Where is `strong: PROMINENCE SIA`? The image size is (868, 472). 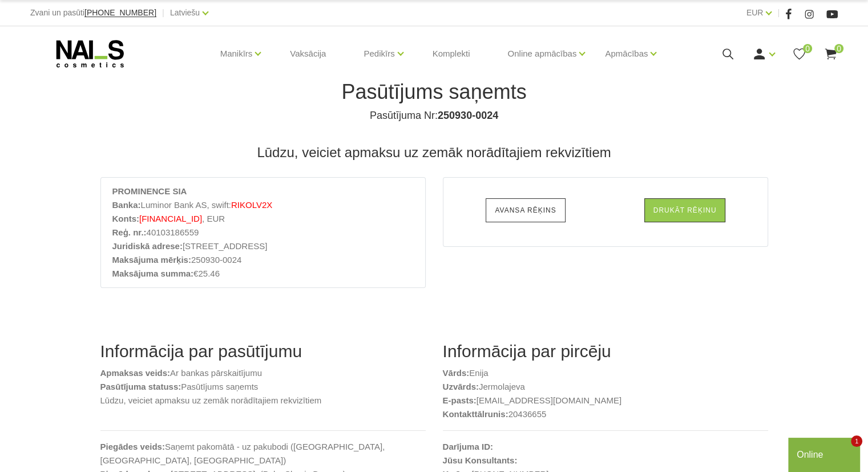
strong: PROMINENCE SIA is located at coordinates (149, 191).